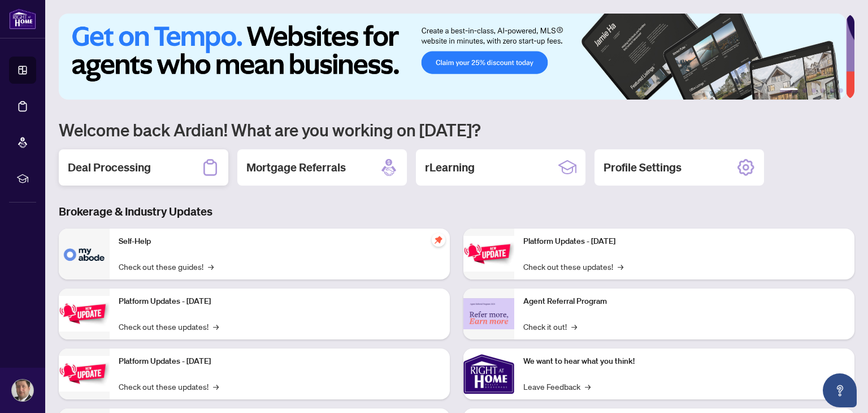  I want to click on button: 4, so click(822, 90).